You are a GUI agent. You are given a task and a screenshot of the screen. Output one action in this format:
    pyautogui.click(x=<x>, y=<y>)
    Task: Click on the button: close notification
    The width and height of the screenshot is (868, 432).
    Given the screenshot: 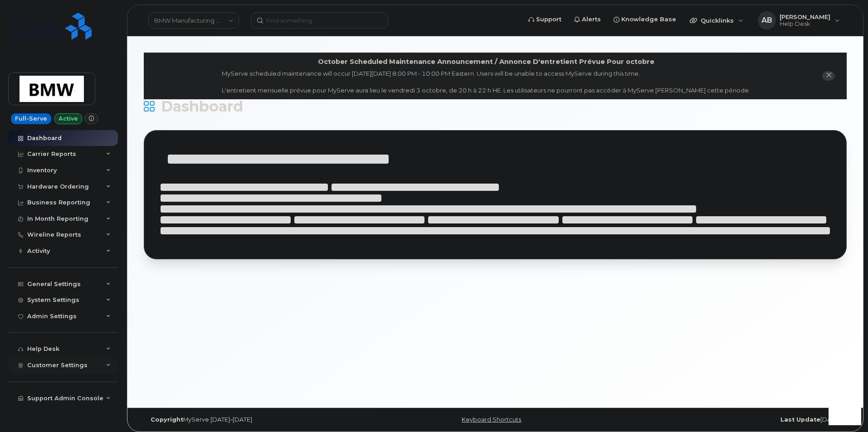 What is the action you would take?
    pyautogui.click(x=829, y=76)
    